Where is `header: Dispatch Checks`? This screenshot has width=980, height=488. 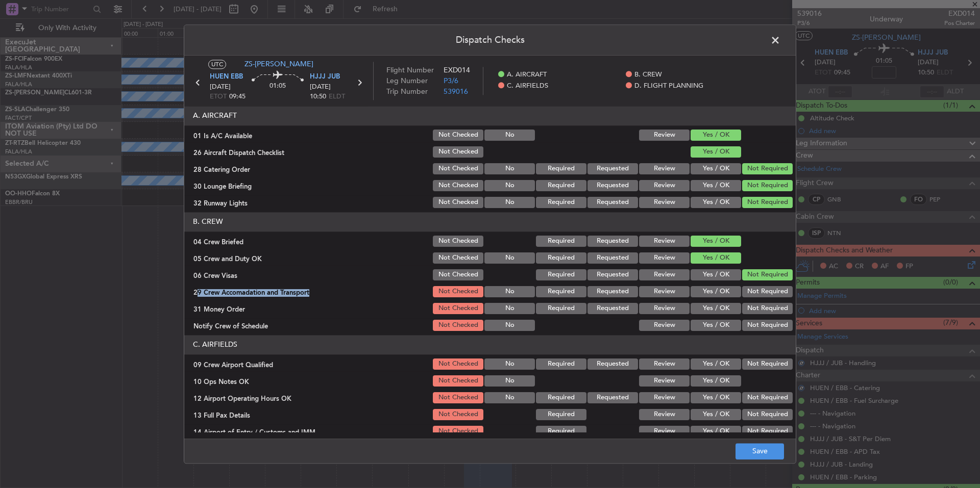 header: Dispatch Checks is located at coordinates (490, 40).